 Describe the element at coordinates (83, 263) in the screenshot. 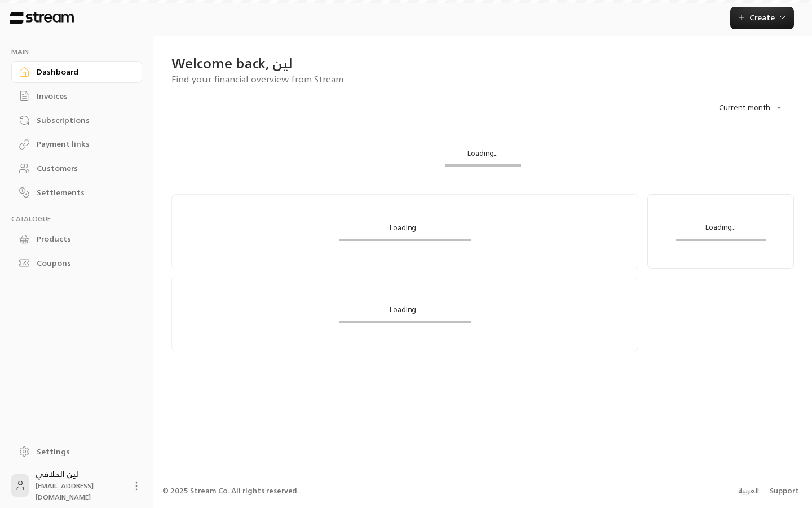

I see `div: Coupons` at that location.